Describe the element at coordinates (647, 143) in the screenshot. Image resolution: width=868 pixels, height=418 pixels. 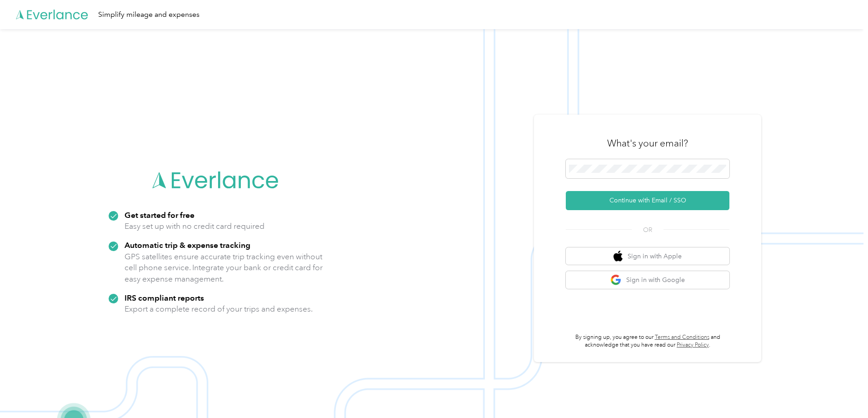
I see `h3: What's your email?` at that location.